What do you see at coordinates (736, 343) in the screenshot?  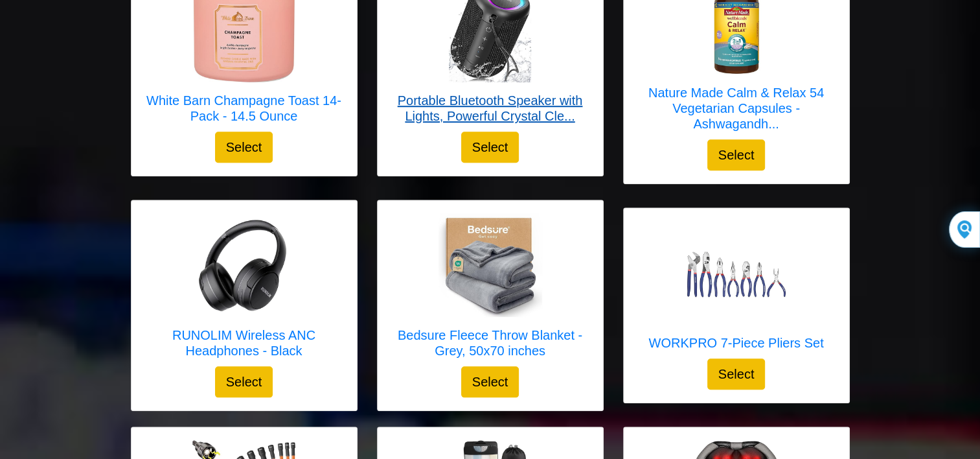 I see `h5: WORKPRO 7-Piece Pliers Set` at bounding box center [736, 343].